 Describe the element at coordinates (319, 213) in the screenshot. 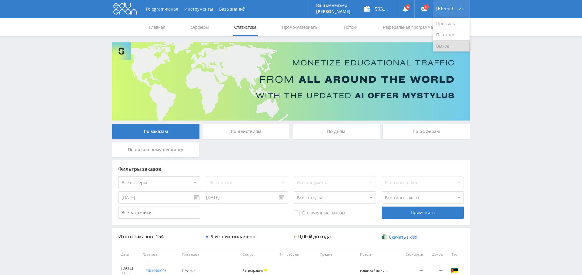

I see `span: Оплаченные заказы` at that location.